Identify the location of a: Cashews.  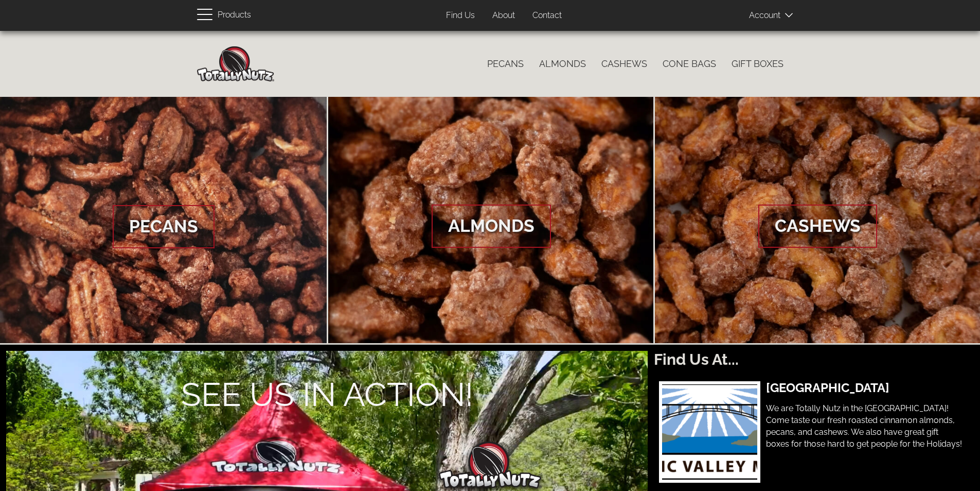
(624, 64).